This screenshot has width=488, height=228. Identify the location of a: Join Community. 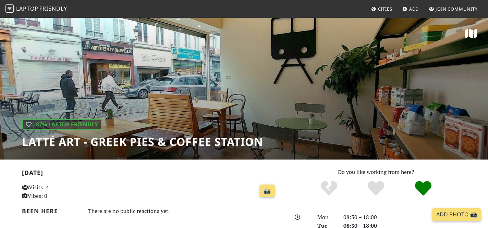
(453, 9).